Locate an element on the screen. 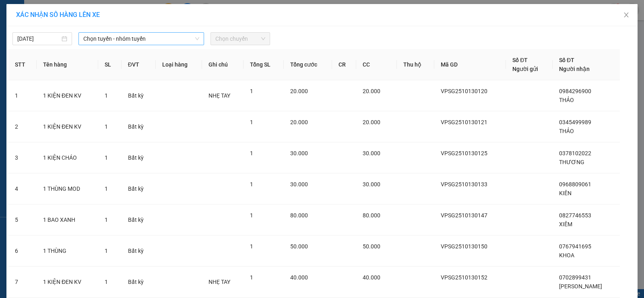 Image resolution: width=644 pixels, height=298 pixels. span: down is located at coordinates (197, 39).